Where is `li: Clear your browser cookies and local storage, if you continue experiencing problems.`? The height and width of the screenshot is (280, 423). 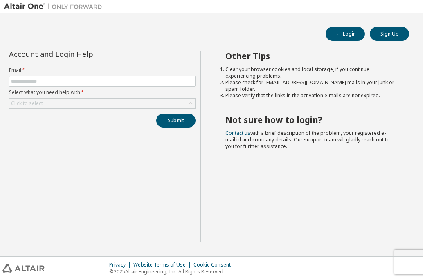
li: Clear your browser cookies and local storage, if you continue experiencing problems. is located at coordinates (310, 73).